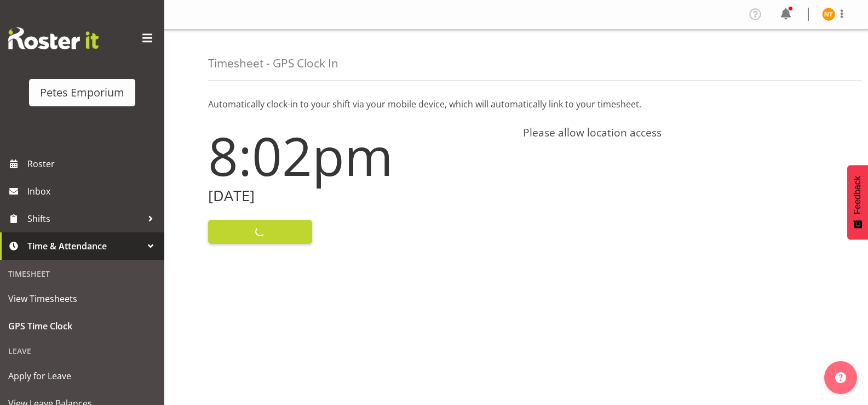 This screenshot has width=868, height=405. What do you see at coordinates (82, 326) in the screenshot?
I see `span: GPS Time Clock` at bounding box center [82, 326].